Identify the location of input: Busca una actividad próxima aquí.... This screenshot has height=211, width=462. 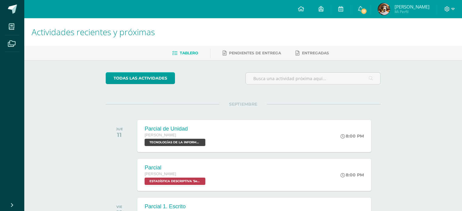
(313, 78).